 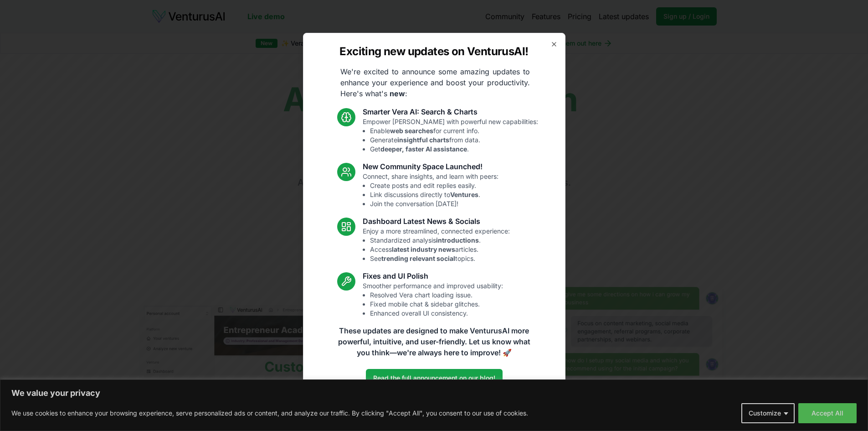 What do you see at coordinates (434, 51) in the screenshot?
I see `h2: Exciting new updates on VenturusAI!` at bounding box center [434, 51].